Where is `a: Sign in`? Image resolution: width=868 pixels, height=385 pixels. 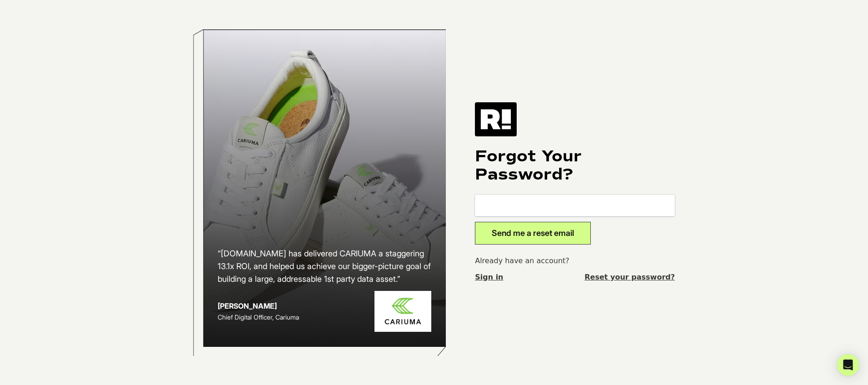 a: Sign in is located at coordinates (489, 277).